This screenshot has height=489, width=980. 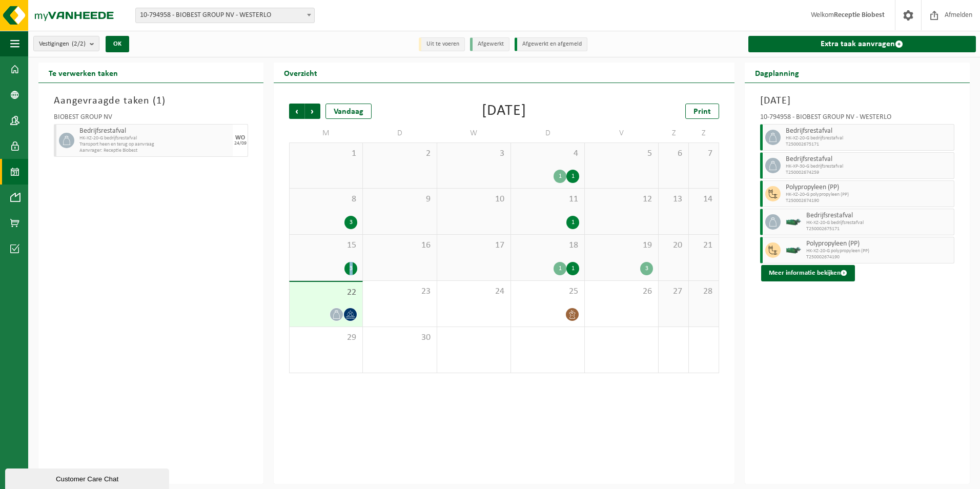 I want to click on span: 17, so click(x=474, y=245).